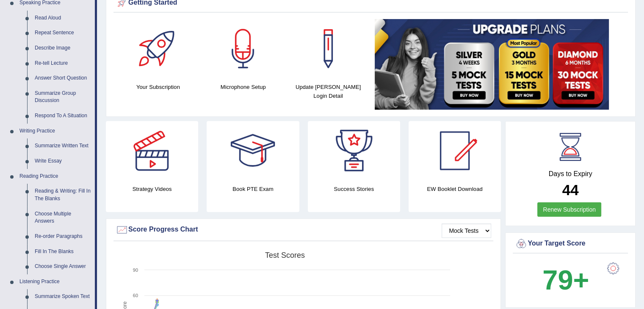  Describe the element at coordinates (243, 87) in the screenshot. I see `h4: Microphone Setup` at that location.